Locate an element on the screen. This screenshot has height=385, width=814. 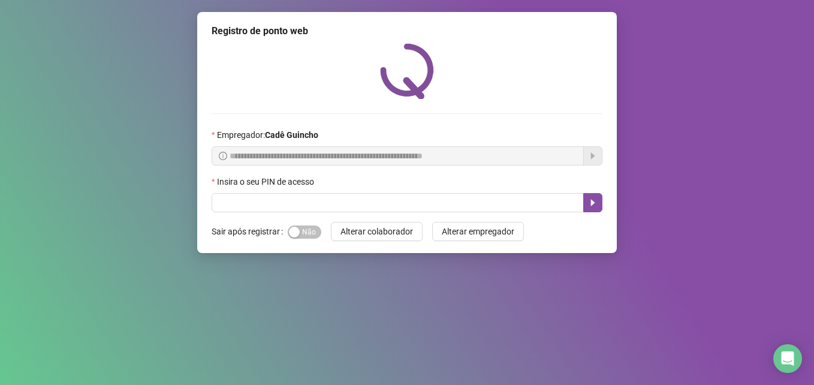
span: caret-right is located at coordinates (593, 203).